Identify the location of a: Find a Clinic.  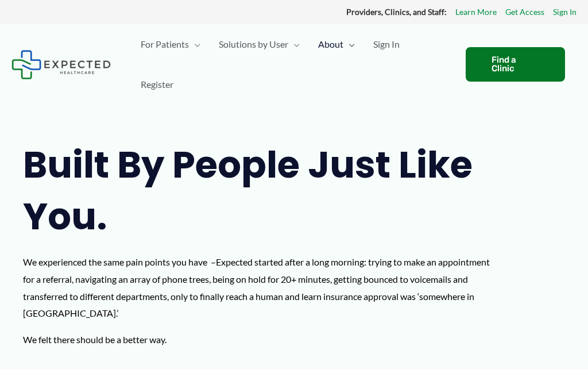
(515, 64).